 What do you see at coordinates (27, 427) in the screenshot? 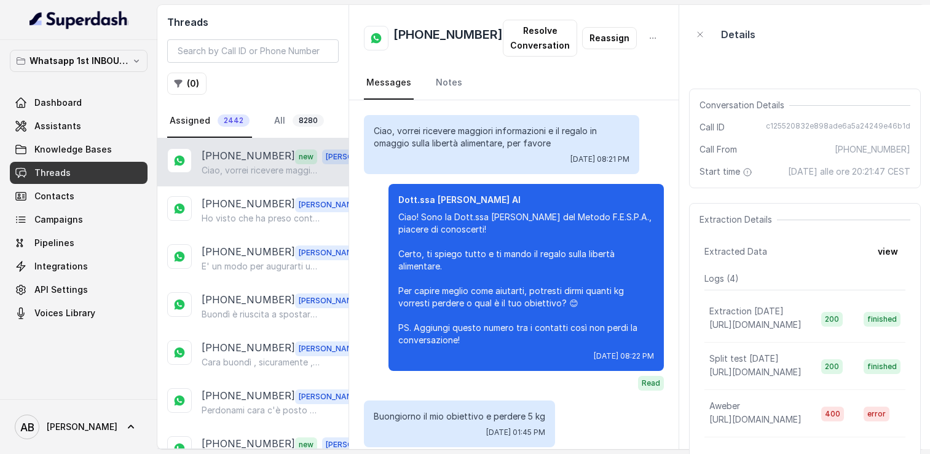
I see `text: AB` at bounding box center [27, 427].